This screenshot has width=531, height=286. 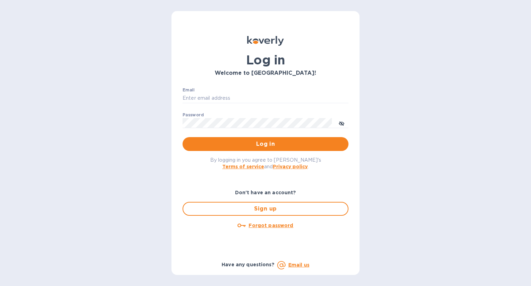 I want to click on label: Email, so click(x=189, y=90).